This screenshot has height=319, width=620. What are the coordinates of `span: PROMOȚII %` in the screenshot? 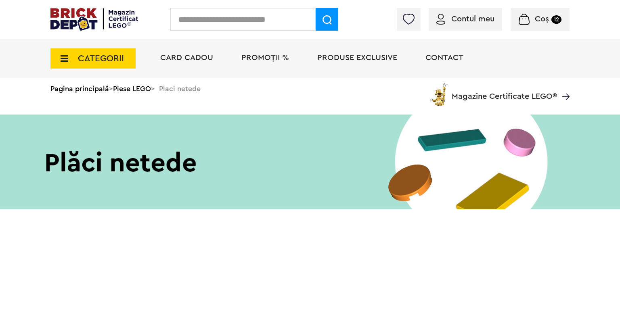 It's located at (265, 58).